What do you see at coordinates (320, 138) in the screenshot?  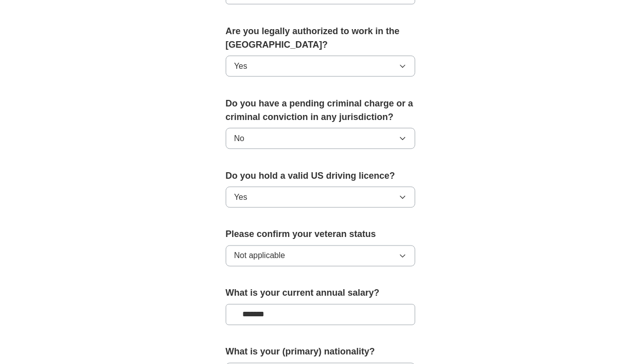 I see `button: No` at bounding box center [320, 138].